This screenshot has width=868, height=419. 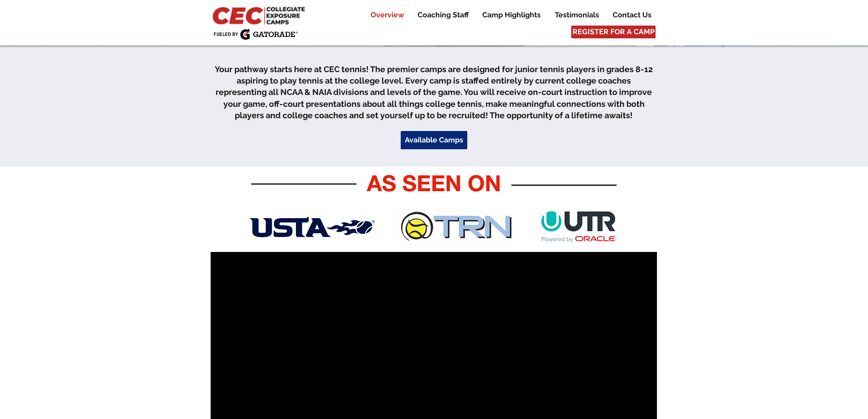 What do you see at coordinates (433, 208) in the screenshot?
I see `img: As Seen On CEC .png` at bounding box center [433, 208].